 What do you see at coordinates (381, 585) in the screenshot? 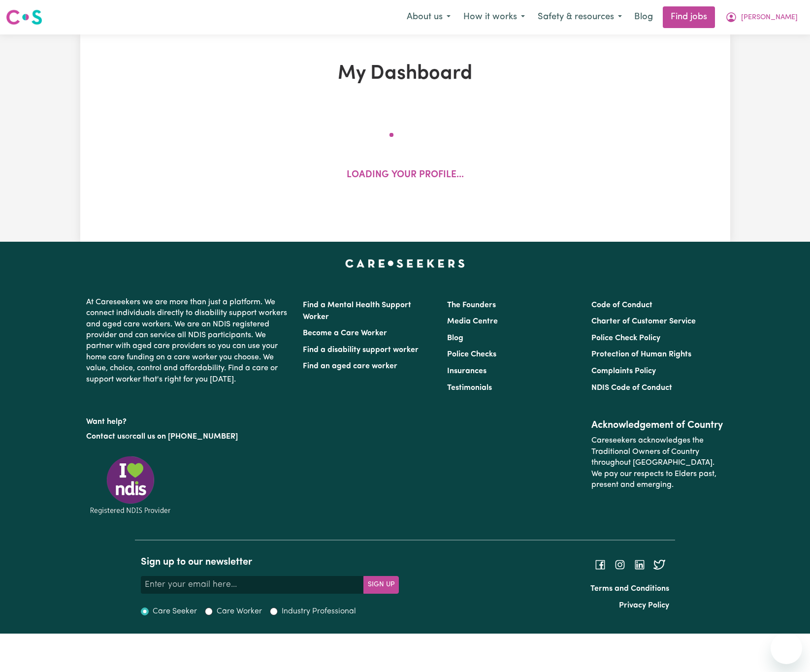
I see `button: Subscribe` at bounding box center [381, 585].